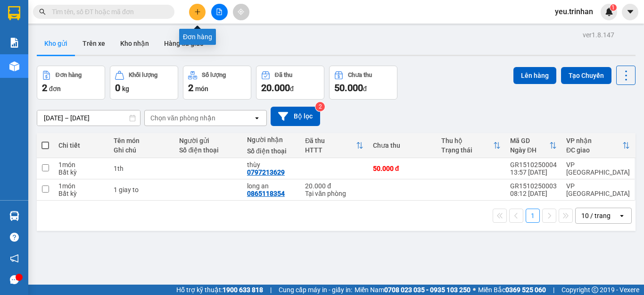  I want to click on span: phone, so click(58, 50).